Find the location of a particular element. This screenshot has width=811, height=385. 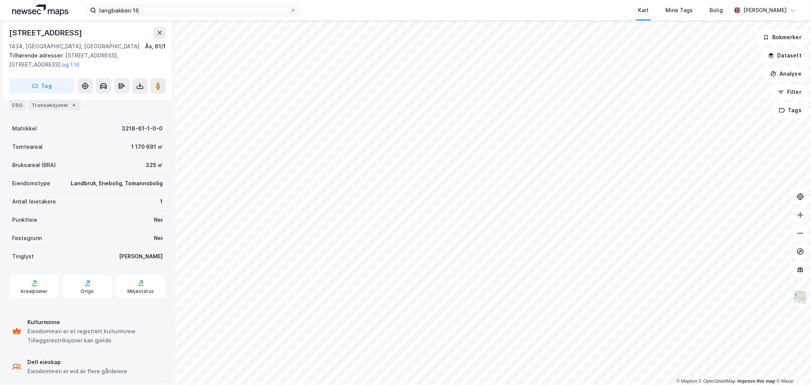

div: Mine Tags is located at coordinates (679, 10).